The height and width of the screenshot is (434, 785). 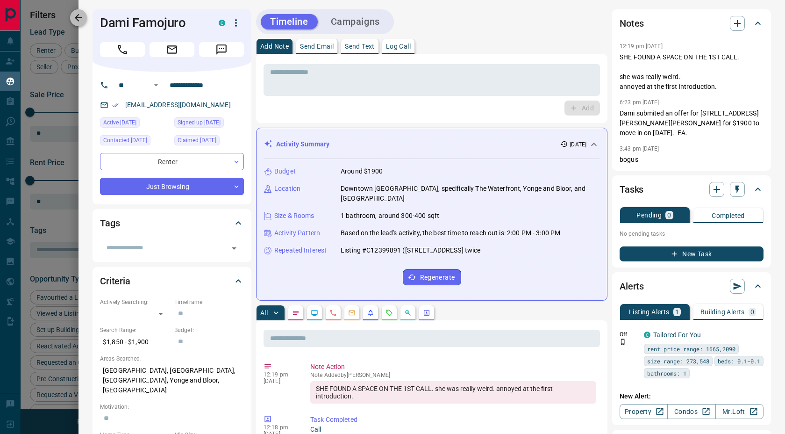 I want to click on span: beds: 0.1-0.1, so click(x=739, y=361).